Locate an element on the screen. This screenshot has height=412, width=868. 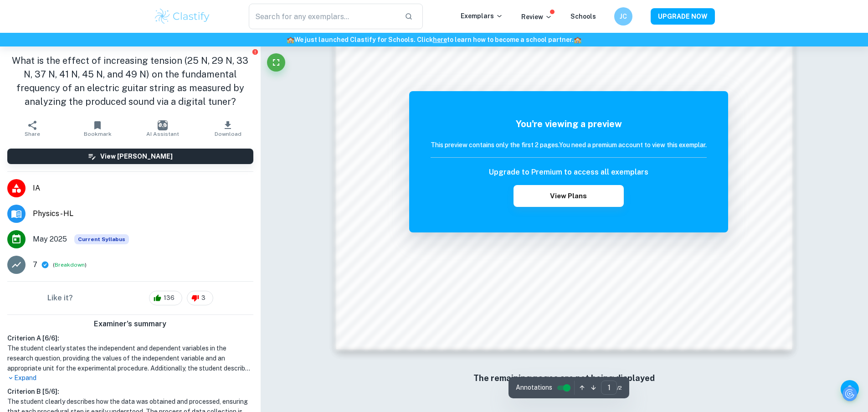
div: This exemplar is based on the current syllabus. Feel free to refer to it for inspiration/ideas wh... is located at coordinates (101, 239).